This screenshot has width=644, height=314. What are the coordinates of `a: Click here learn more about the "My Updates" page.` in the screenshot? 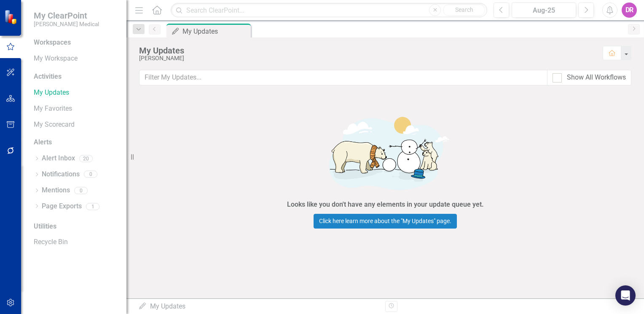 It's located at (385, 221).